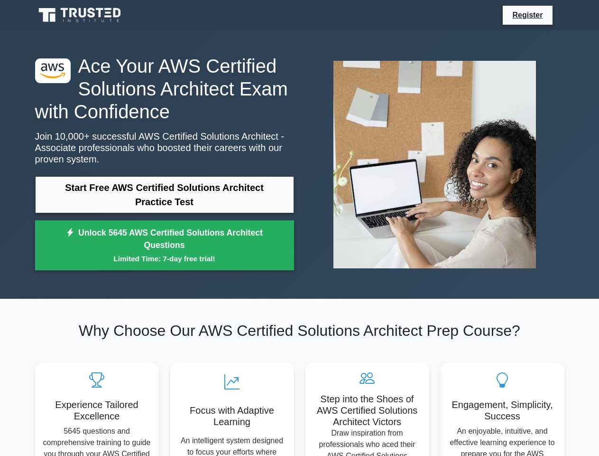 The width and height of the screenshot is (599, 456). What do you see at coordinates (165, 89) in the screenshot?
I see `h1: Ace Your AWS Certified Solutions Architect Exam with Confidence` at bounding box center [165, 89].